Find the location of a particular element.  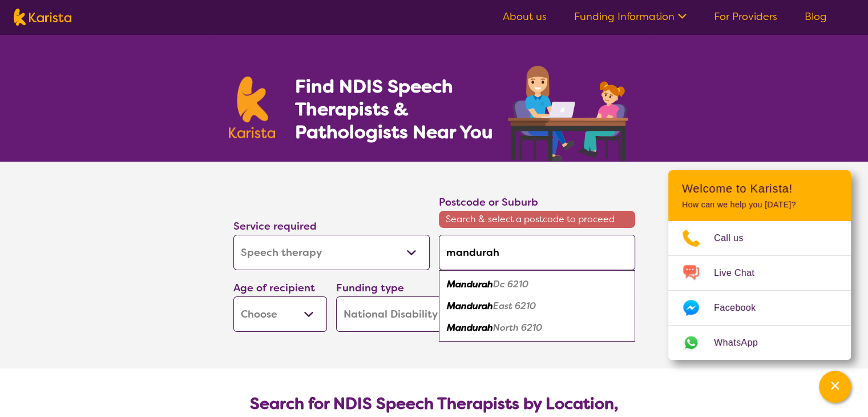

a: Web link opens in a new tab. is located at coordinates (760, 343).